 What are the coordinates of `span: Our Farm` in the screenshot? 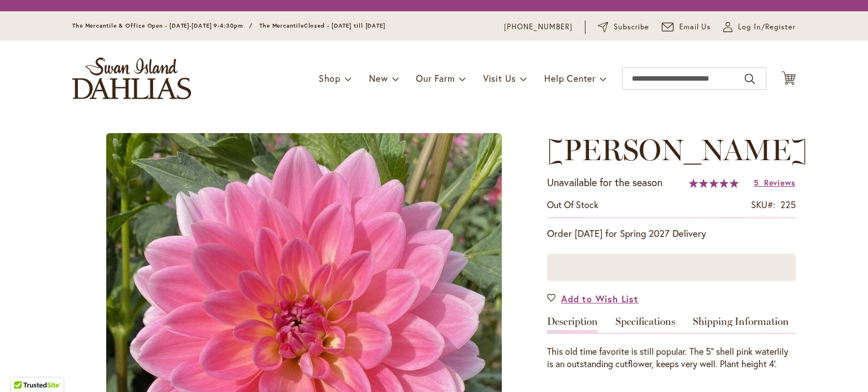 It's located at (435, 78).